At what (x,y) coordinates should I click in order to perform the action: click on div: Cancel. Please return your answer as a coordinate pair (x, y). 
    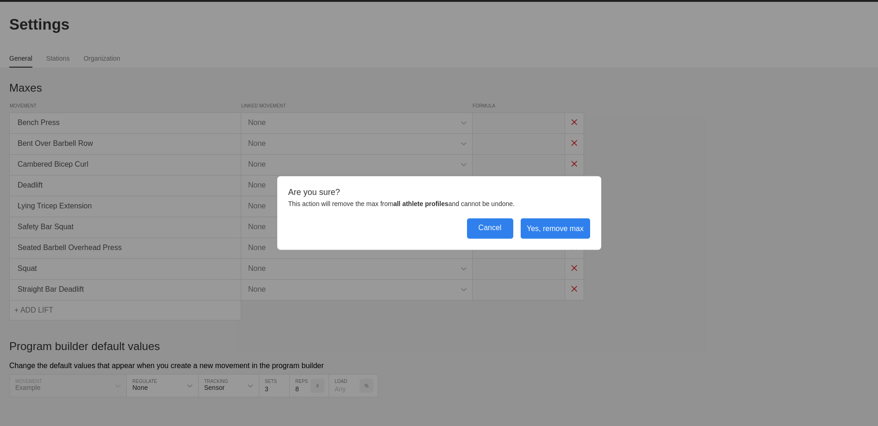
    Looking at the image, I should click on (490, 229).